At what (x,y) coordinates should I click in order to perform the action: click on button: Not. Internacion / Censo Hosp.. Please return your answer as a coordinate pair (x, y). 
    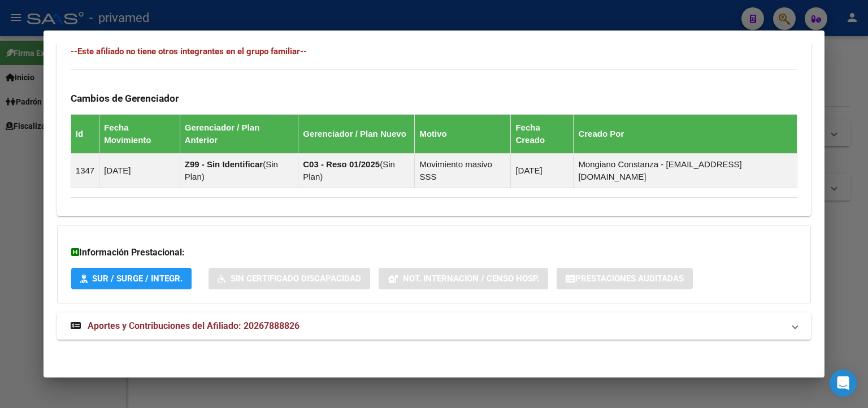
    Looking at the image, I should click on (463, 278).